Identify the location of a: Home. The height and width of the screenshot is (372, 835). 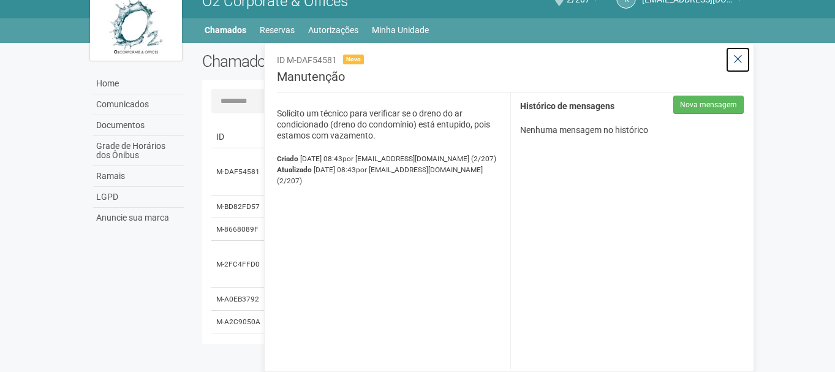
(138, 84).